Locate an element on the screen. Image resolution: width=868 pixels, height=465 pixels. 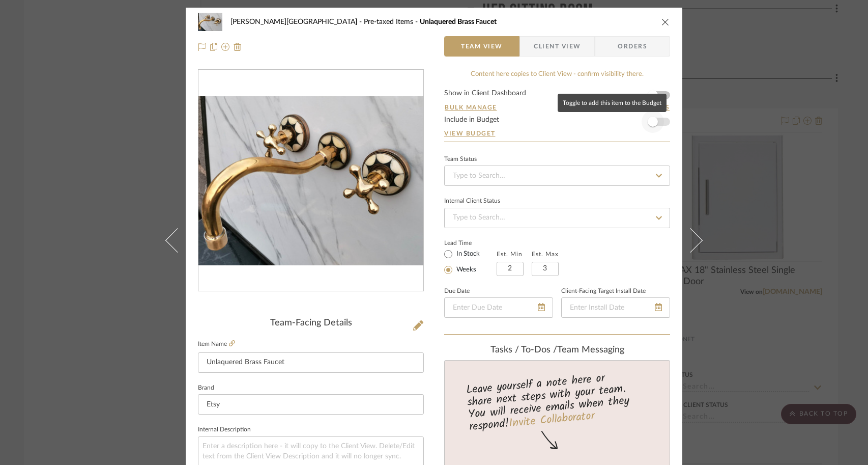
img: 7ae98d5e-fe00-4e26-88a7-0c7bae5a36d8_436x436.jpg is located at coordinates (311, 180).